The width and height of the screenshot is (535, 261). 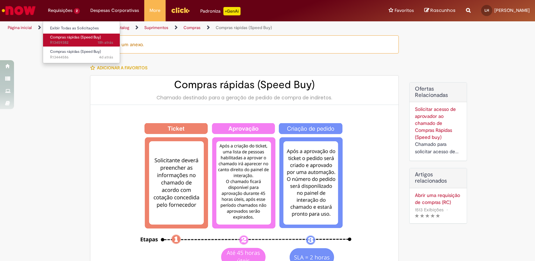 I want to click on ul: Trilhas de página, so click(x=178, y=28).